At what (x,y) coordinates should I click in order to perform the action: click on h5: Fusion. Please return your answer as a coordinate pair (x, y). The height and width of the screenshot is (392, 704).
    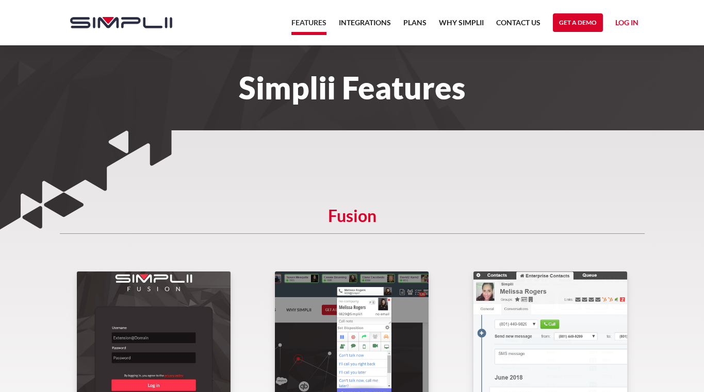
    Looking at the image, I should click on (352, 222).